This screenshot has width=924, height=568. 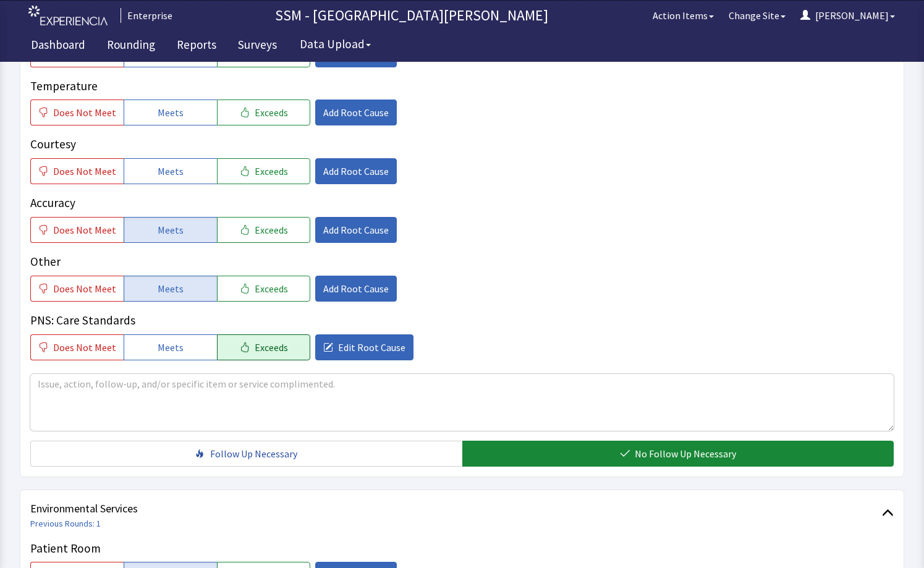 I want to click on button: Action Items, so click(x=683, y=15).